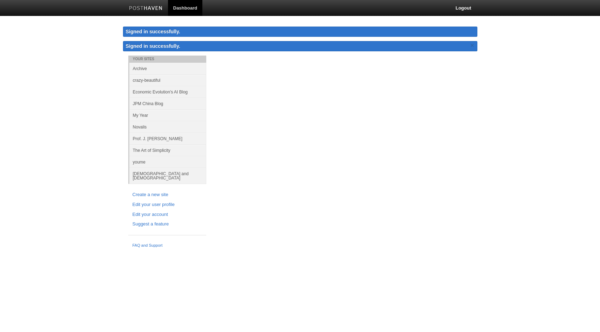  Describe the element at coordinates (167, 59) in the screenshot. I see `li: Your Sites` at that location.